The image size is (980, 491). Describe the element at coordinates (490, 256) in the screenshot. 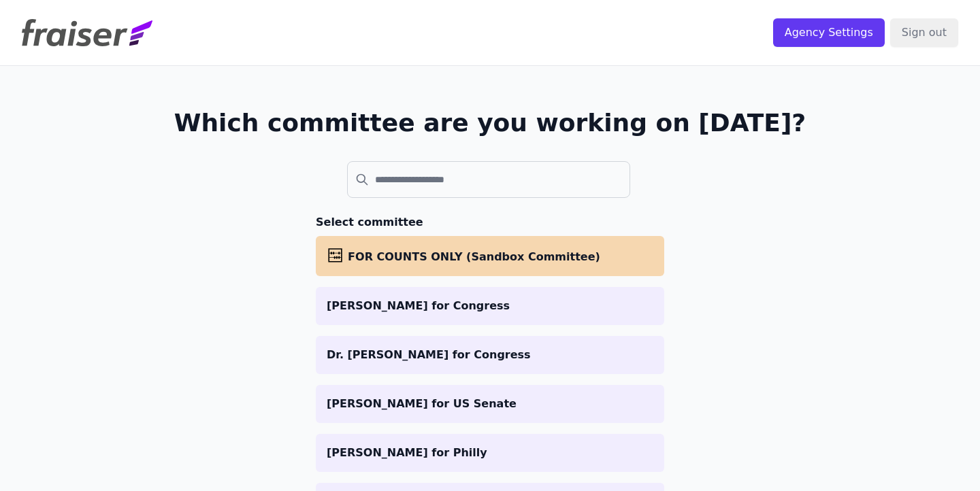

I see `a: FOR COUNTS ONLY (Sandbox Committee)` at that location.